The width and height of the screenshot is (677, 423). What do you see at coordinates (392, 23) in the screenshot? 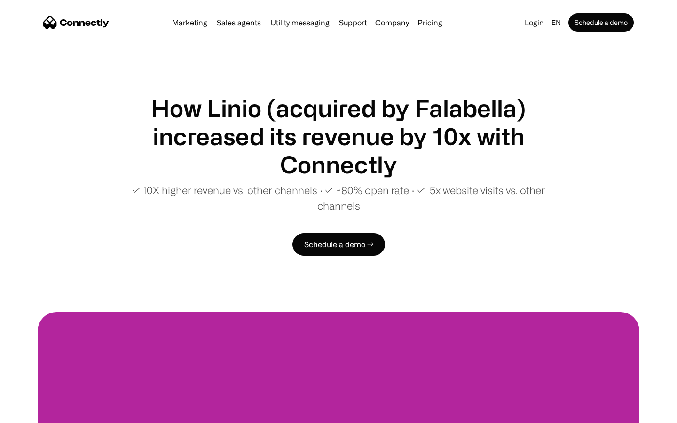
I see `div: Company` at bounding box center [392, 23].